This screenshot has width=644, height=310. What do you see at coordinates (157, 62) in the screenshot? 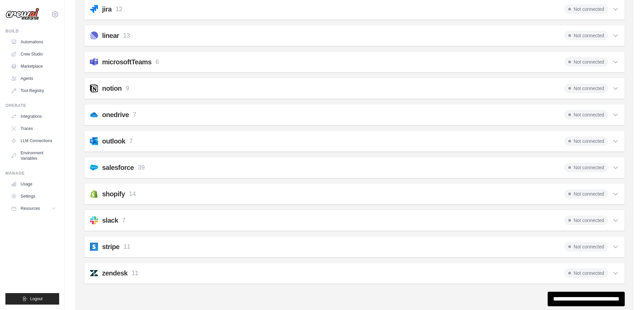
I see `p: 6` at bounding box center [157, 62].